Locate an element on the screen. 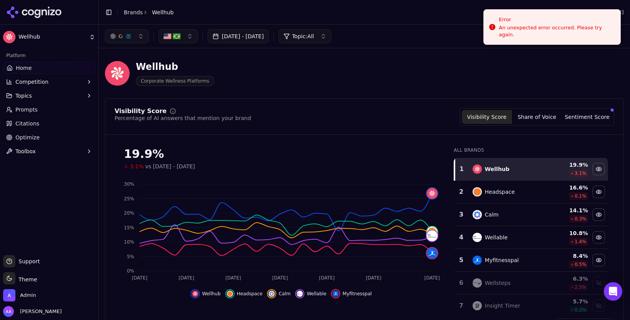 The image size is (630, 320). div: 2 is located at coordinates (461, 192).